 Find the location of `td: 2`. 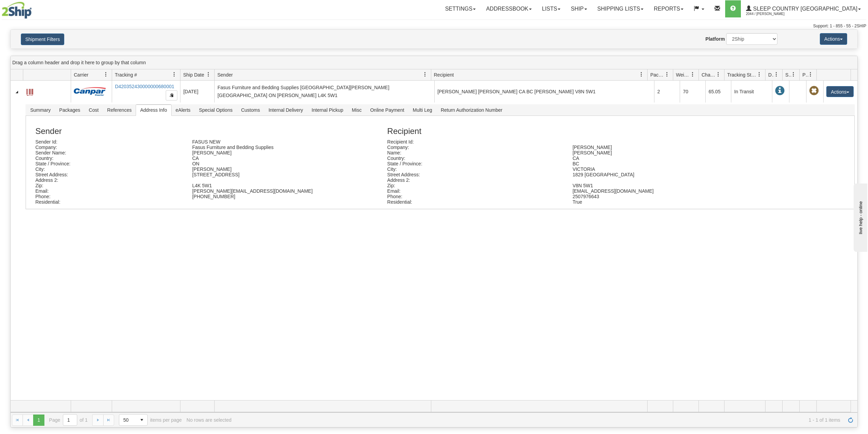

td: 2 is located at coordinates (667, 92).